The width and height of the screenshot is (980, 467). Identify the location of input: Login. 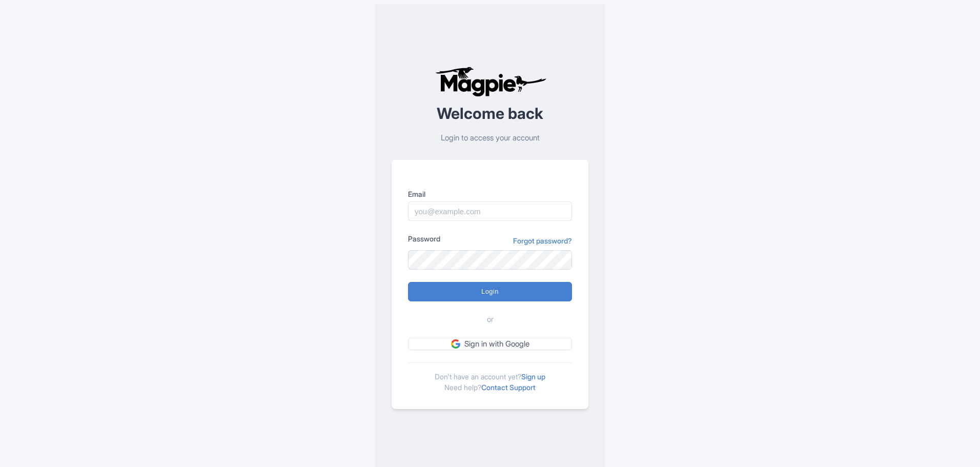
(490, 292).